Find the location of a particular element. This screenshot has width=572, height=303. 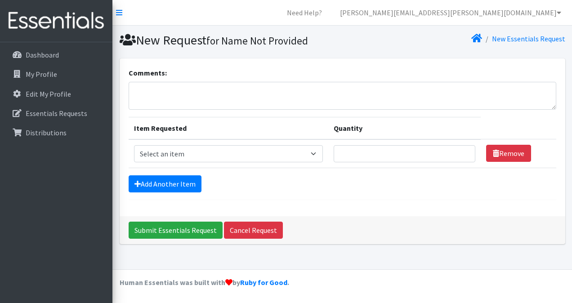

a: Essentials Requests is located at coordinates (56, 113).